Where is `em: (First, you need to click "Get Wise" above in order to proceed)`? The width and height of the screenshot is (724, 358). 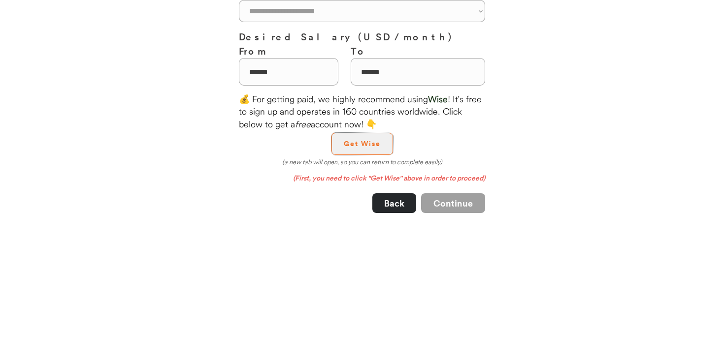
em: (First, you need to click "Get Wise" above in order to proceed) is located at coordinates (389, 178).